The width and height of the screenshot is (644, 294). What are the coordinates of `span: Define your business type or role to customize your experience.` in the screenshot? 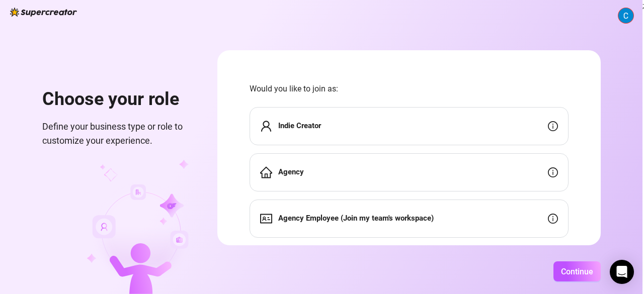 It's located at (118, 134).